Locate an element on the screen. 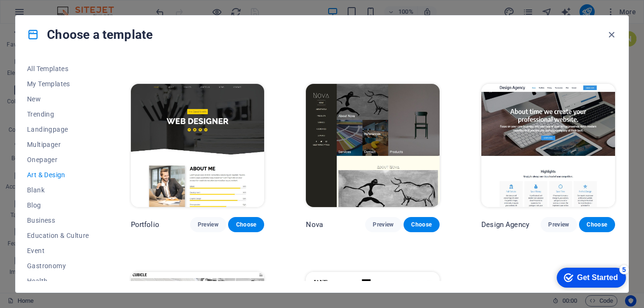 The width and height of the screenshot is (644, 308). button: Landingpage is located at coordinates (58, 129).